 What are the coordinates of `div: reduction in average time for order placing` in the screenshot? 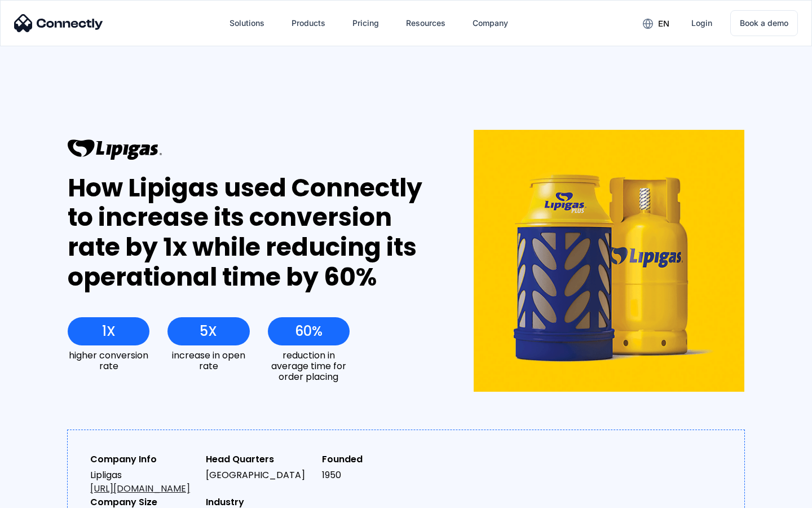 It's located at (309, 367).